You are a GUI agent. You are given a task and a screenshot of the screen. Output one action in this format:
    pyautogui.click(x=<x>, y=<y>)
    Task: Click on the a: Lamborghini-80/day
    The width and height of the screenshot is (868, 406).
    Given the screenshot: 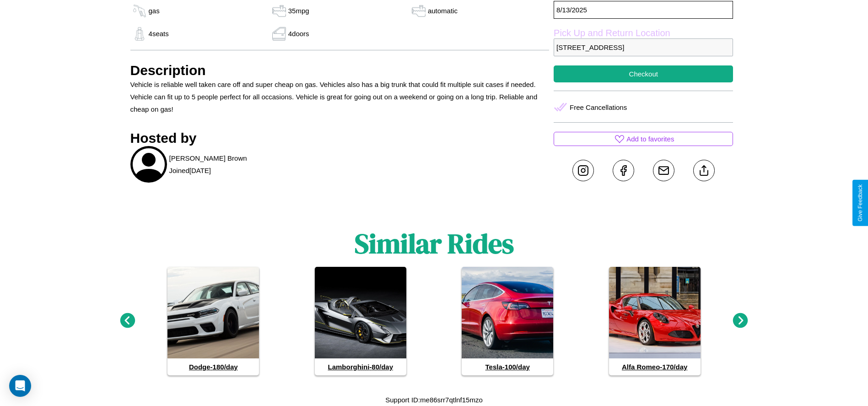 What is the action you would take?
    pyautogui.click(x=361, y=321)
    